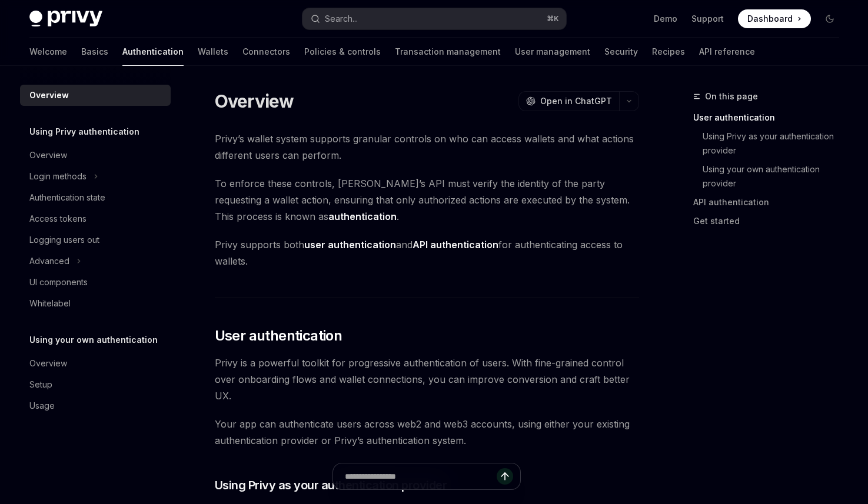 Image resolution: width=868 pixels, height=504 pixels. I want to click on button: Open in ChatGPT, so click(568, 101).